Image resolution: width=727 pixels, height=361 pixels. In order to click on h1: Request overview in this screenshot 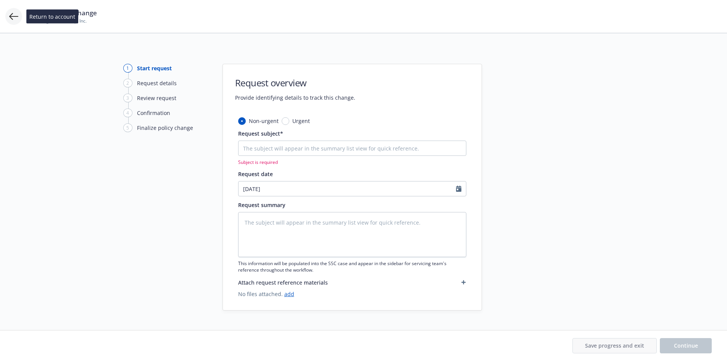, I will do `click(295, 82)`.